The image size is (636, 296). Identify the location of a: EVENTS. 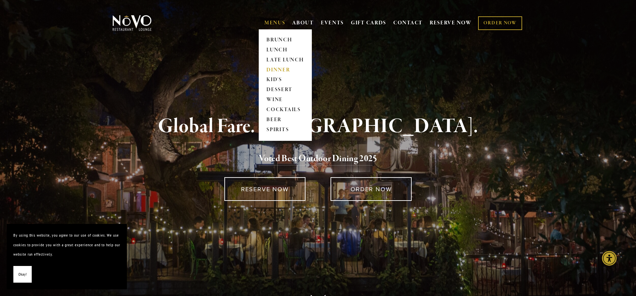
(332, 23).